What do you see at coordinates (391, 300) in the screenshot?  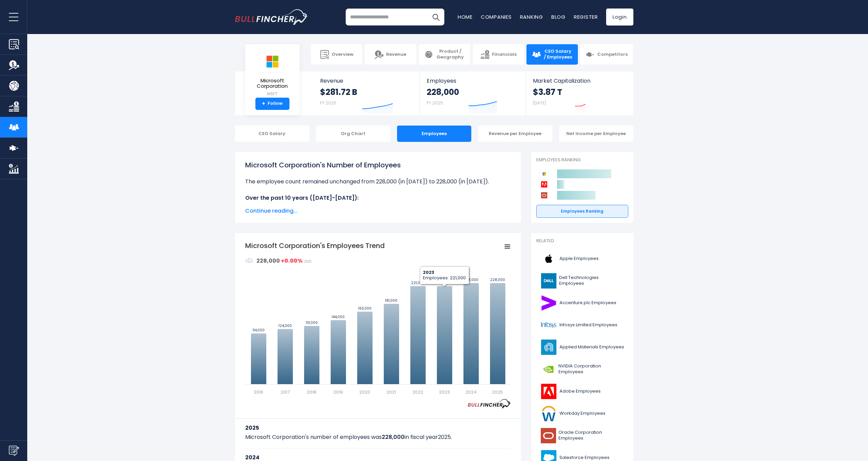 I see `text: 181,000` at bounding box center [391, 300].